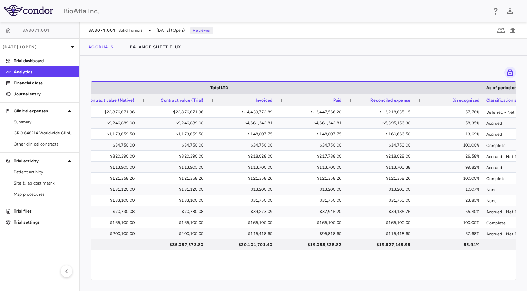  Describe the element at coordinates (44, 83) in the screenshot. I see `p: Financial close` at that location.